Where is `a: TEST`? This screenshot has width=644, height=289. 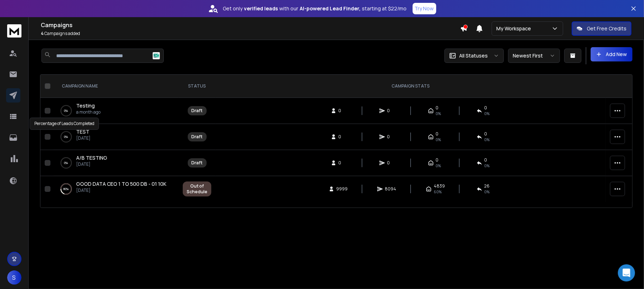 a: TEST is located at coordinates (83, 132).